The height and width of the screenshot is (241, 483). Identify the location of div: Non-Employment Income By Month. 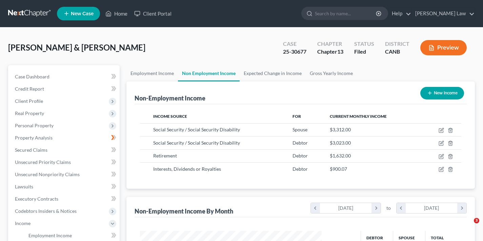
(184, 211).